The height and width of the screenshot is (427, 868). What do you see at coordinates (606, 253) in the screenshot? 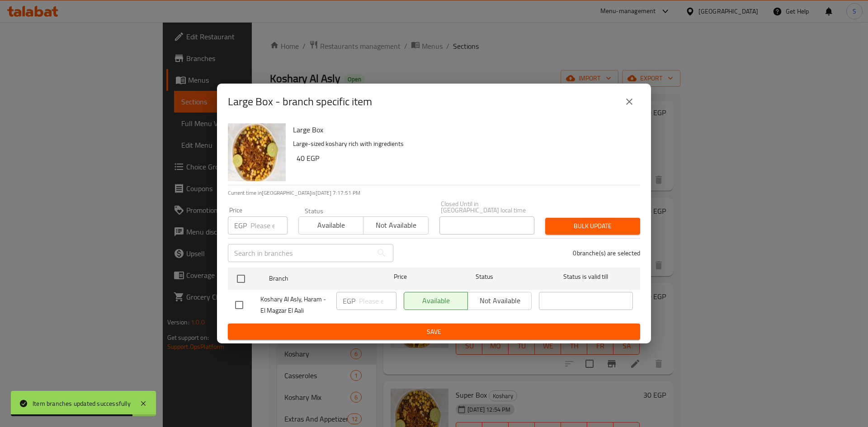
I see `p: 0 branche(s) are selected` at bounding box center [606, 253].